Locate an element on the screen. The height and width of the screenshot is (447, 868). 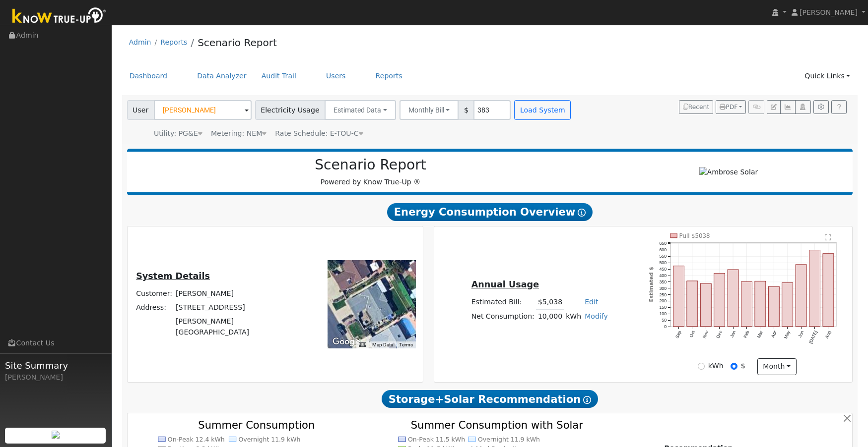
img: retrieve is located at coordinates (56, 435).